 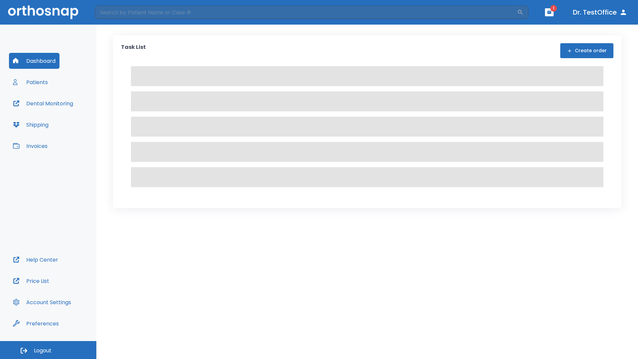 What do you see at coordinates (31, 281) in the screenshot?
I see `a: Price List` at bounding box center [31, 281].